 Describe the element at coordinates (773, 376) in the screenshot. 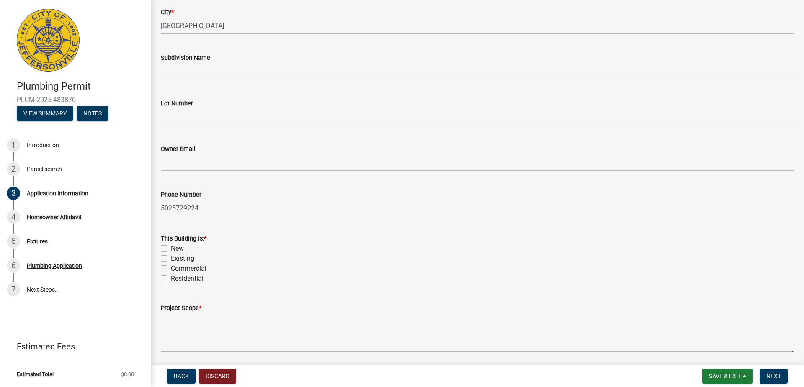

I see `span: Next` at that location.